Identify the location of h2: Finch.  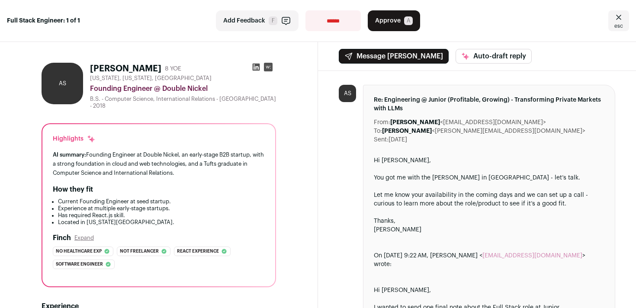
(62, 238).